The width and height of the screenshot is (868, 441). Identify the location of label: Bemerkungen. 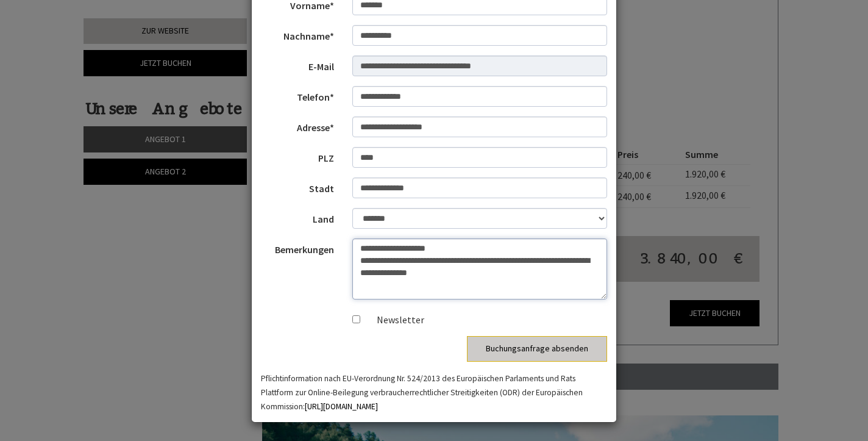
(298, 247).